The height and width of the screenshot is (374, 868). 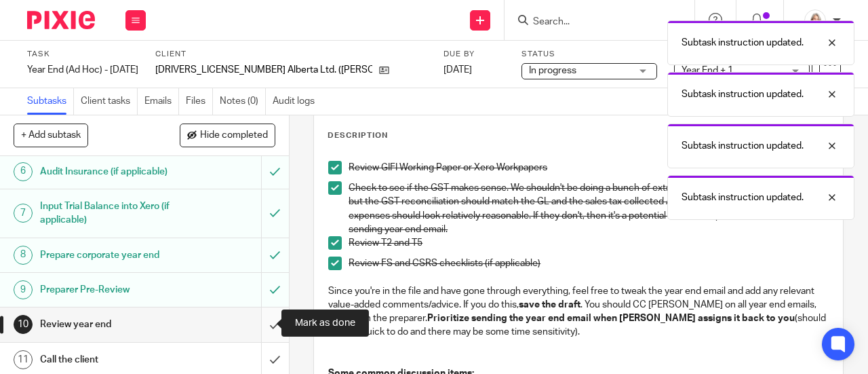 I want to click on a: Emails, so click(x=162, y=101).